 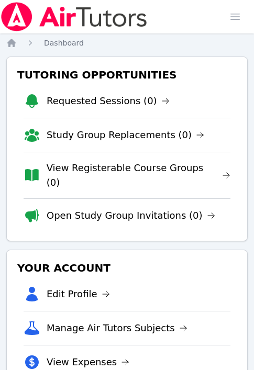 What do you see at coordinates (127, 75) in the screenshot?
I see `h3: Tutoring Opportunities` at bounding box center [127, 75].